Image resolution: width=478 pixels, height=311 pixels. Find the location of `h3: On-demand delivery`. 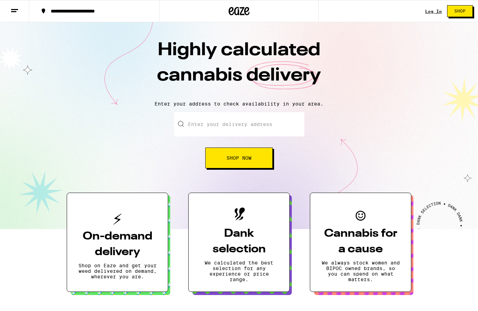

h3: On-demand delivery is located at coordinates (117, 244).